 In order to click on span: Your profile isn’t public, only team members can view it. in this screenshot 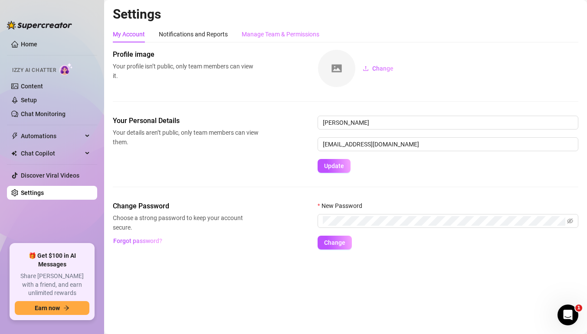, I will do `click(186, 71)`.